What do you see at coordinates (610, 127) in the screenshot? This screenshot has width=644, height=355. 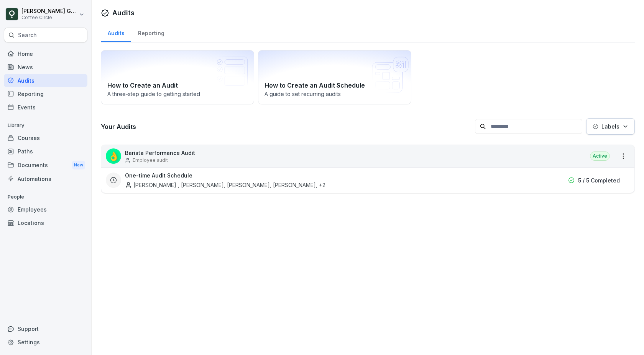 I see `button: Labels` at bounding box center [610, 127].